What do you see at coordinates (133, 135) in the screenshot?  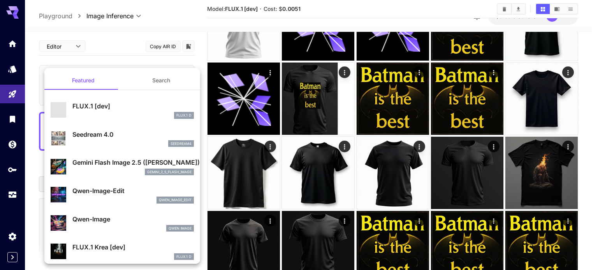 I see `p: Seedream 4.0` at bounding box center [133, 135].